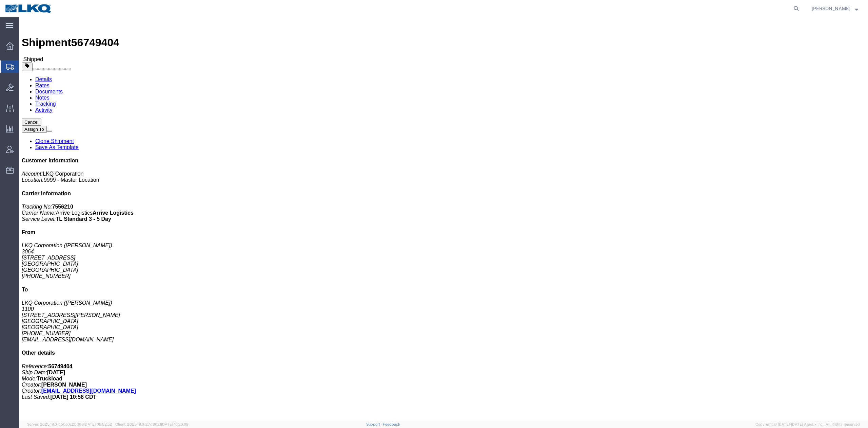 The image size is (868, 428). What do you see at coordinates (831, 8) in the screenshot?
I see `span: Nick Marzano` at bounding box center [831, 8].